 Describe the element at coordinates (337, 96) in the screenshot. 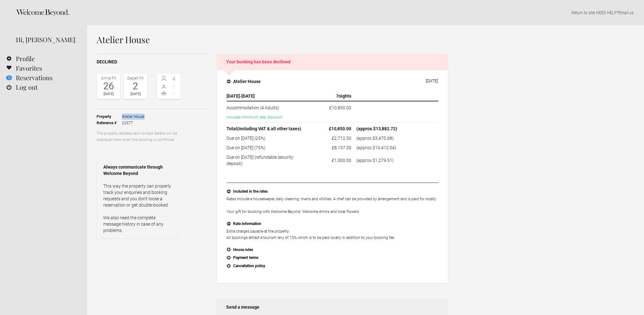

I see `span: 7` at that location.